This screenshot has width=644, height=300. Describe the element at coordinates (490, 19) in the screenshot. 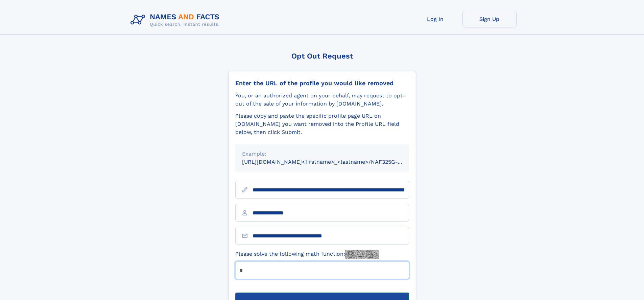

I see `a: Sign Up` at that location.